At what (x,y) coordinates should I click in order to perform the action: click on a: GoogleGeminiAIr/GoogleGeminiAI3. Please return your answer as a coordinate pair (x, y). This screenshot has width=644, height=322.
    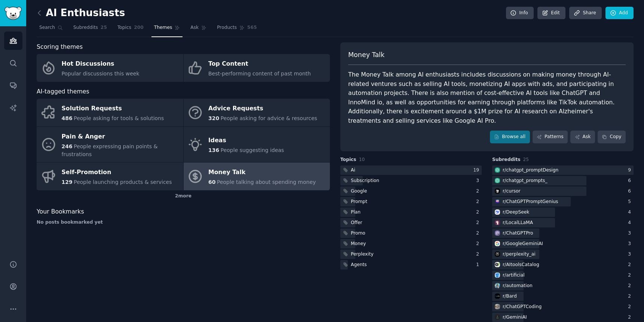
    Looking at the image, I should click on (564, 243).